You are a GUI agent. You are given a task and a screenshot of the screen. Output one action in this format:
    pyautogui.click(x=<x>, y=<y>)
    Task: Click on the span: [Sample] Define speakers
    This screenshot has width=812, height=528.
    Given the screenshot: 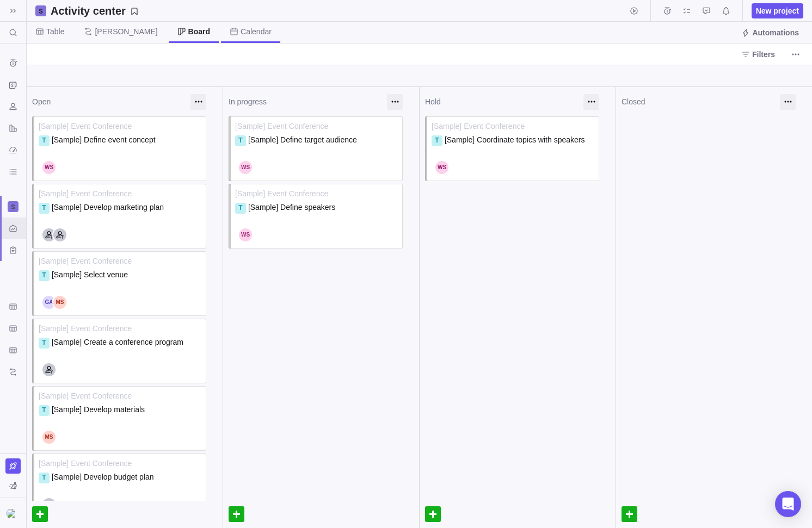 What is the action you would take?
    pyautogui.click(x=292, y=207)
    